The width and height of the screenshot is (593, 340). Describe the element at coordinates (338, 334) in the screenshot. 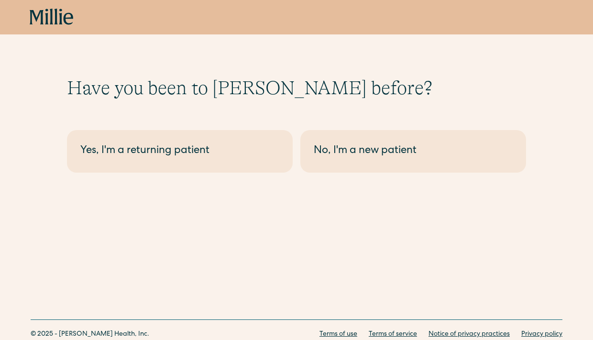

I see `a: Terms of use` at that location.